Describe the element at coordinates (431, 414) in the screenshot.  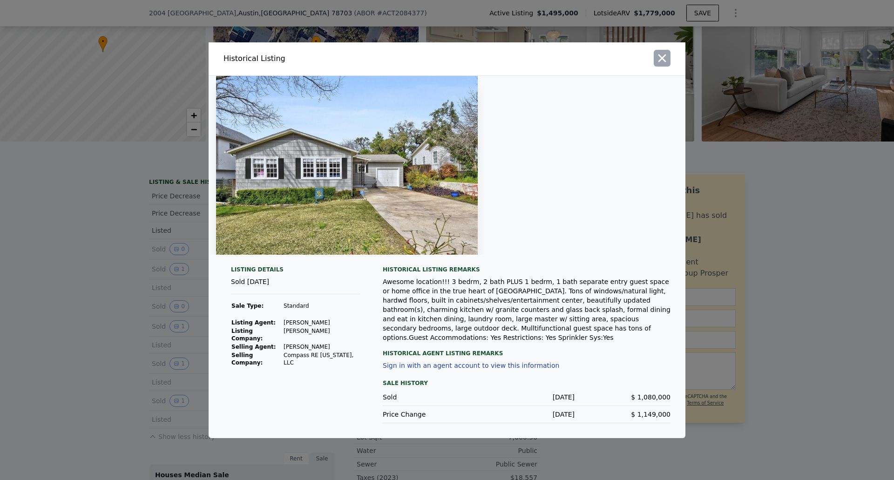
I see `div: Price Change` at that location.